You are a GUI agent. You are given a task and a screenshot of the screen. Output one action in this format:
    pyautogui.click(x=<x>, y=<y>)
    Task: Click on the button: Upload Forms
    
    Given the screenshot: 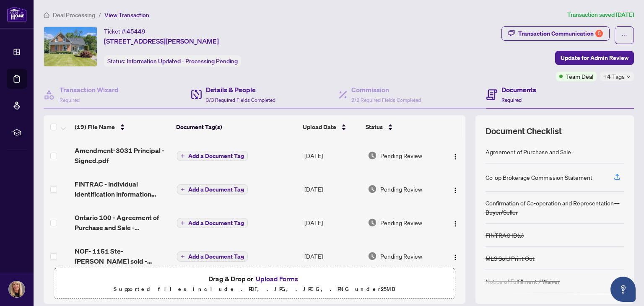 What is the action you would take?
    pyautogui.click(x=276, y=279)
    